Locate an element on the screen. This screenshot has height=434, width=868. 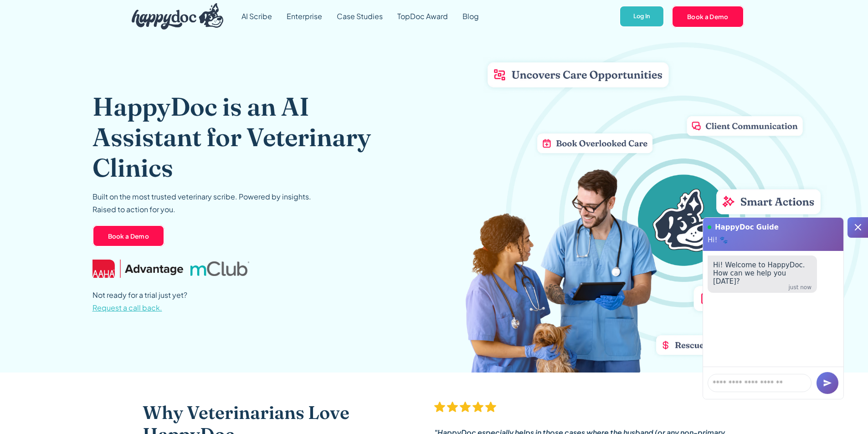
h1: HappyDoc is an AI Assistant for Veterinary Clinics is located at coordinates (246, 137).